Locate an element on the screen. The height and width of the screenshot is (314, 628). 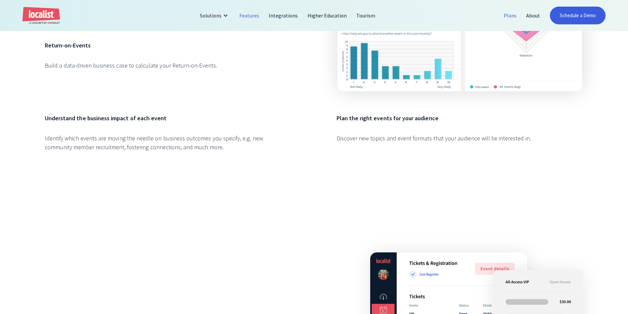
a: Integrations is located at coordinates (283, 15).